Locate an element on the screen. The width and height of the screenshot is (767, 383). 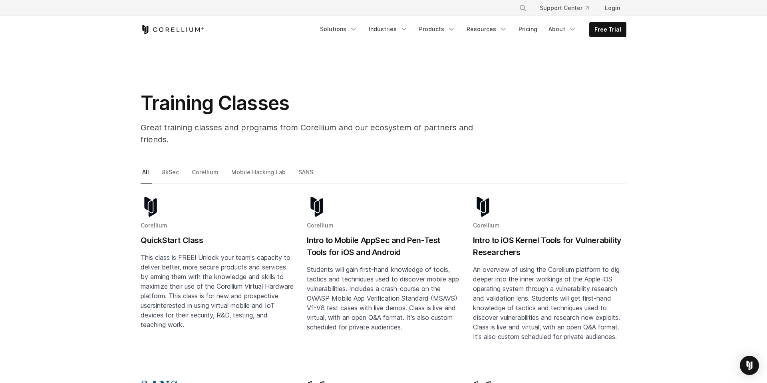
a: Support Center is located at coordinates (564, 8).